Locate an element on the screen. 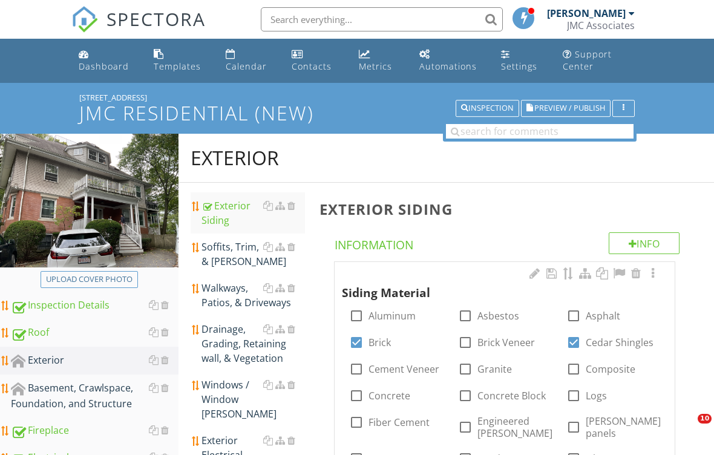  label: Brick Veneer is located at coordinates (506, 343).